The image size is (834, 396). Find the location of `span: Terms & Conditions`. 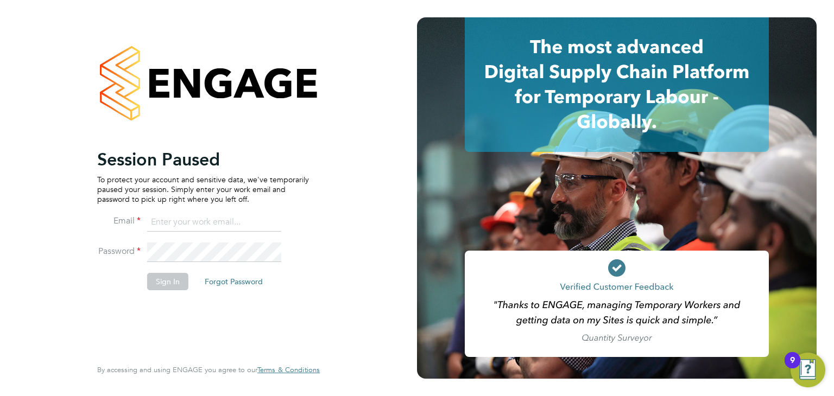

span: Terms & Conditions is located at coordinates (288, 370).